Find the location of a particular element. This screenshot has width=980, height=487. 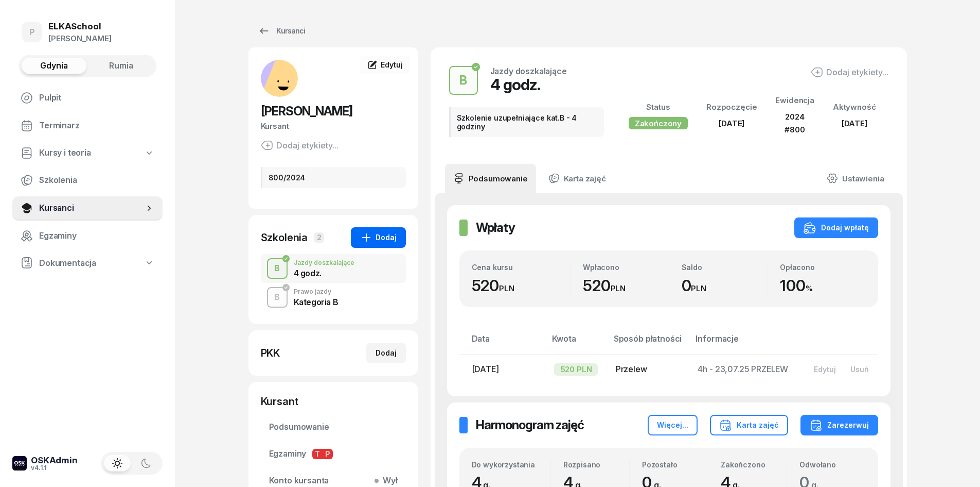

span: 4h - 23,07.25 PRZELEW is located at coordinates (743, 369).